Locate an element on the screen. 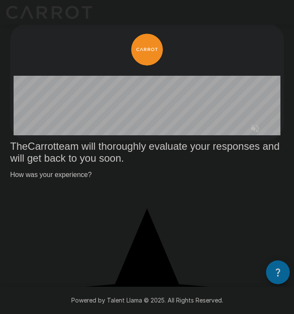 The image size is (294, 314). img: carrot_logo.png is located at coordinates (147, 49).